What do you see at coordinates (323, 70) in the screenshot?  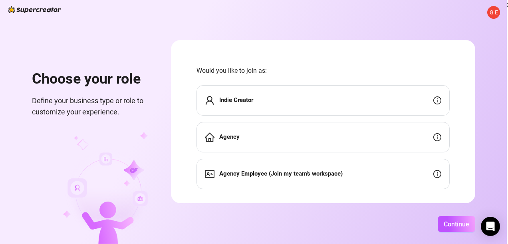 I see `span: Would you like to join as:` at bounding box center [323, 70].